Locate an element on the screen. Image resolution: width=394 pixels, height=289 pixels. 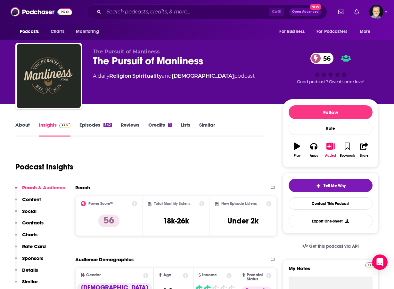
label: My Notes is located at coordinates (330, 271).